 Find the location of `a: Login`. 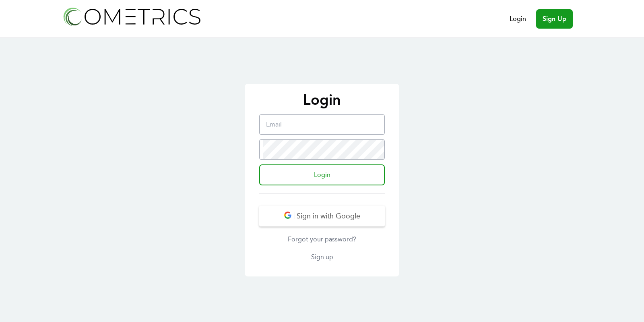

a: Login is located at coordinates (518, 19).